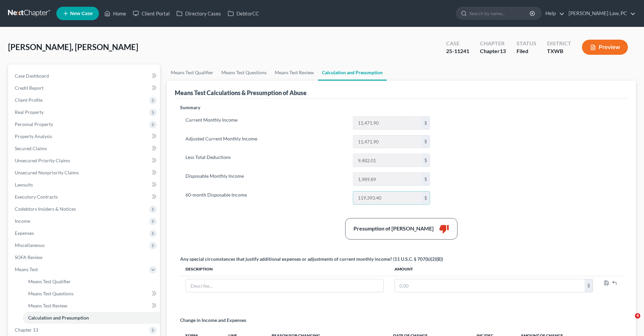 Image resolution: width=644 pixels, height=336 pixels. What do you see at coordinates (151, 13) in the screenshot?
I see `a: Client Portal` at bounding box center [151, 13].